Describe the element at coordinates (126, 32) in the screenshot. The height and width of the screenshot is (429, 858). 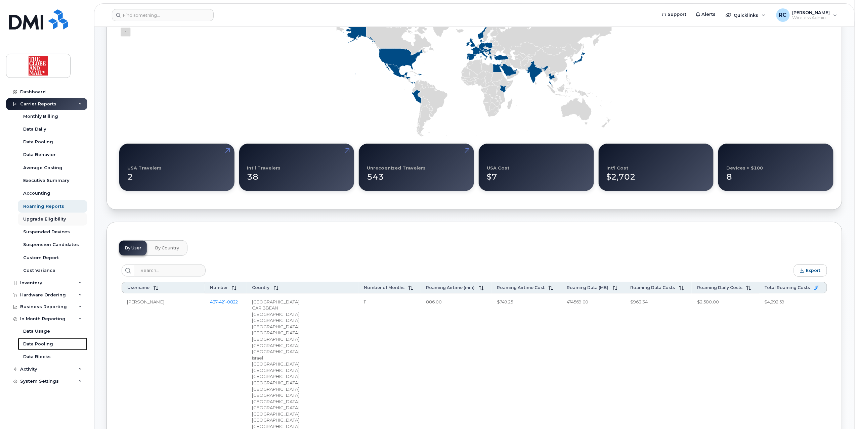
I see `g: Press ENTER to zoom in` at that location.